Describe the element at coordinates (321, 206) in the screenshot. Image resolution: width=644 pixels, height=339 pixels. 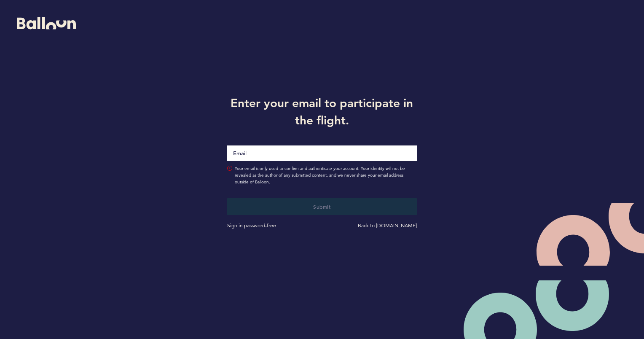
I see `button: Submit` at that location.